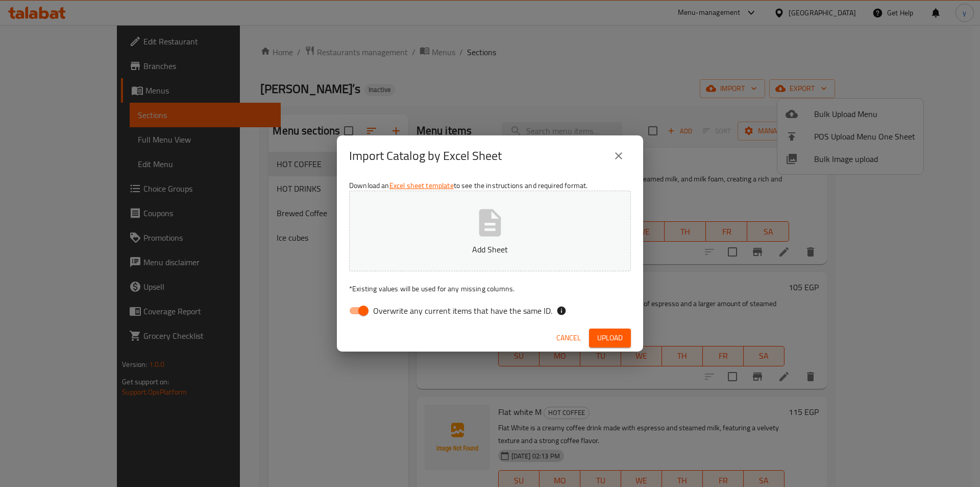 Image resolution: width=980 pixels, height=487 pixels. What do you see at coordinates (490, 249) in the screenshot?
I see `p: Add Sheet` at bounding box center [490, 249].